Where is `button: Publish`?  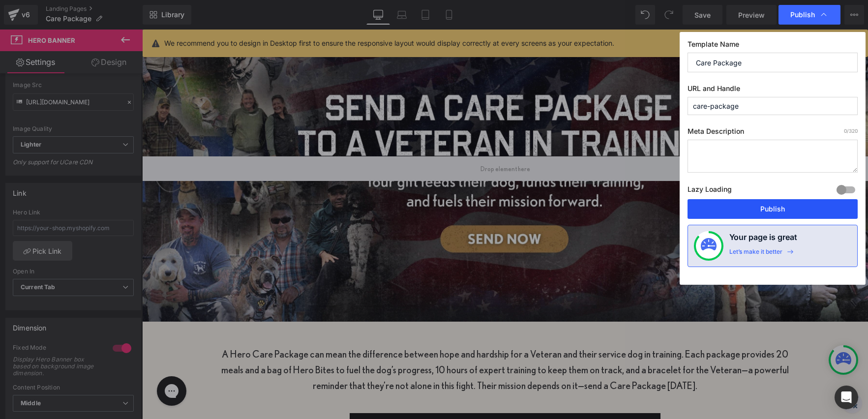
button: Publish is located at coordinates (773, 209).